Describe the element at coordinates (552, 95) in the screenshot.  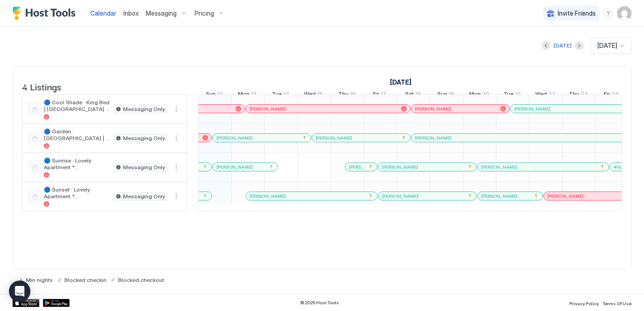
I see `span: 22` at that location.